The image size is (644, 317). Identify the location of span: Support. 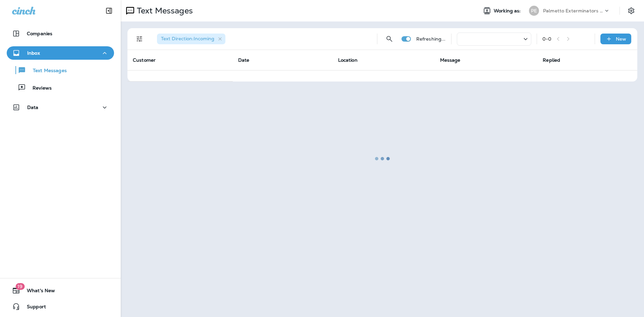
(33, 308).